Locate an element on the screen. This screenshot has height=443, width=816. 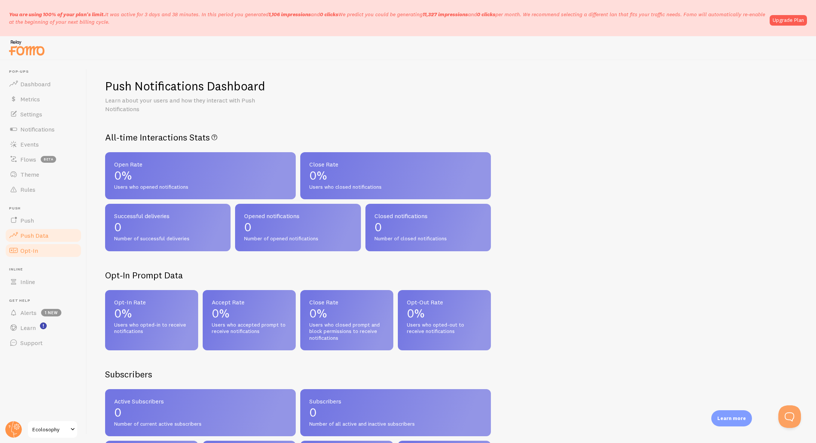
h2: Subscribers is located at coordinates (128, 374).